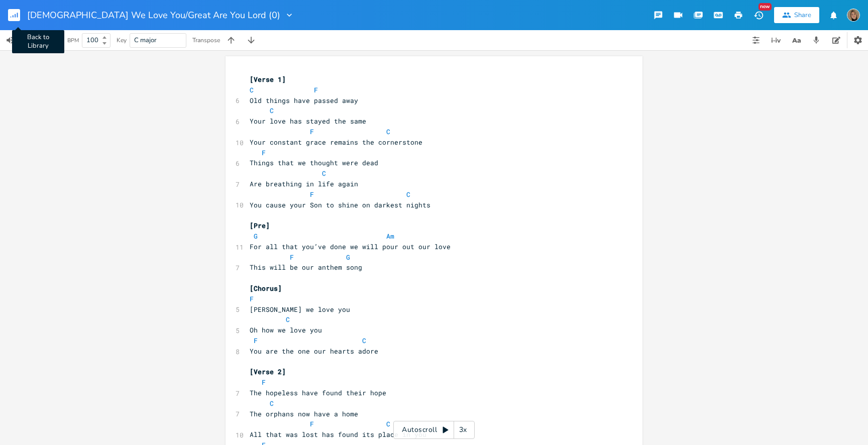  I want to click on span: Things that we thought were dead, so click(314, 163).